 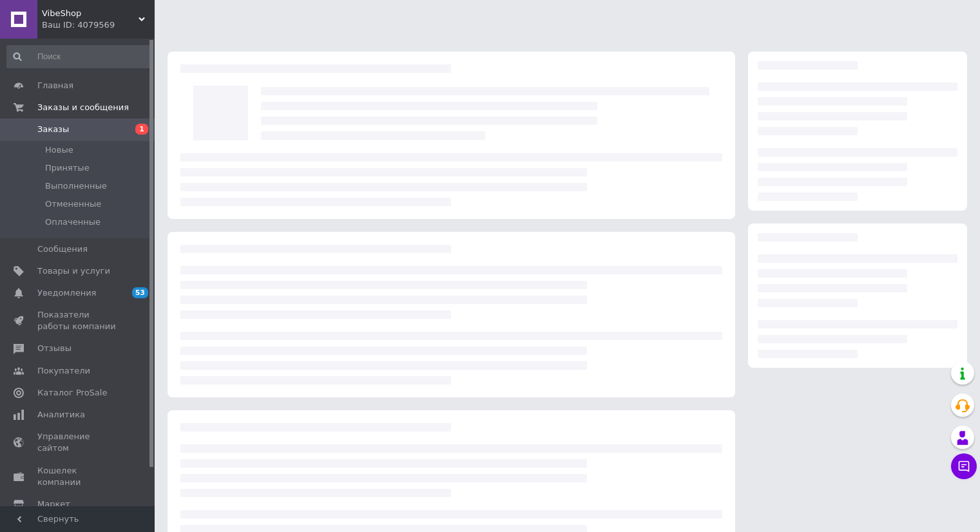 What do you see at coordinates (140, 292) in the screenshot?
I see `span: 53` at bounding box center [140, 292].